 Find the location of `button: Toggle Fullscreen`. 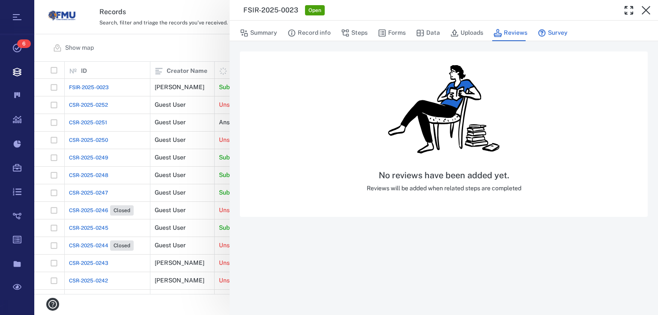

button: Toggle Fullscreen is located at coordinates (629, 10).